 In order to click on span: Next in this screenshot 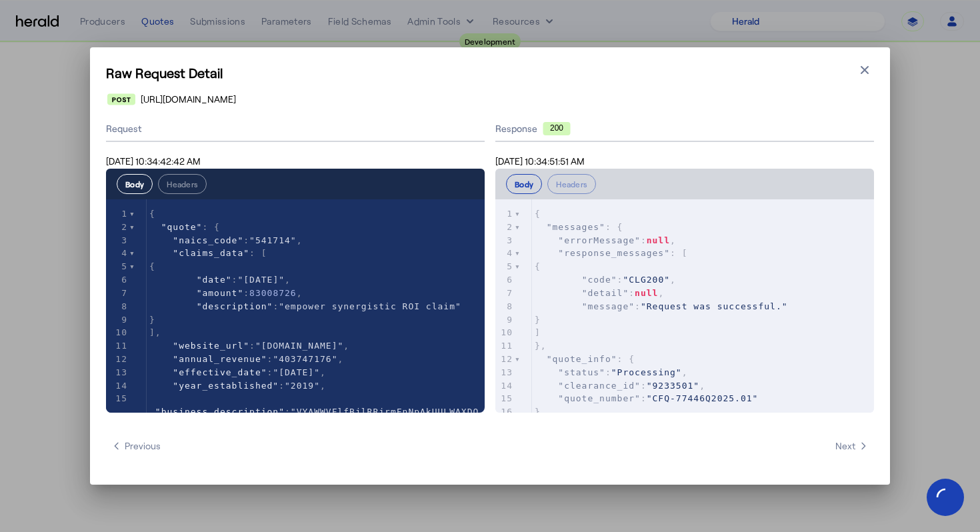, I will do `click(852, 446)`.